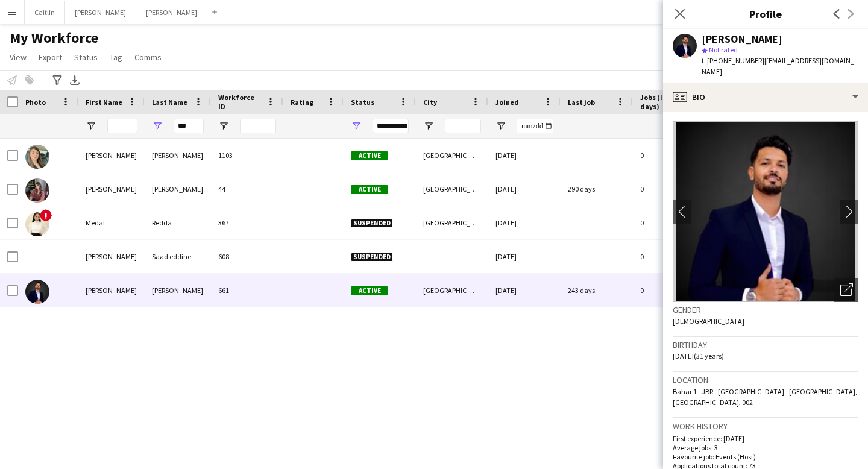 The height and width of the screenshot is (469, 868). What do you see at coordinates (240, 102) in the screenshot?
I see `span: Workforce ID` at bounding box center [240, 102].